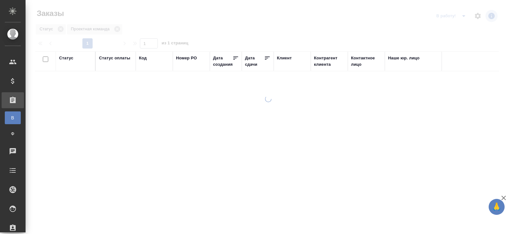 Image resolution: width=511 pixels, height=234 pixels. What do you see at coordinates (13, 134) in the screenshot?
I see `a: Ф` at bounding box center [13, 134].